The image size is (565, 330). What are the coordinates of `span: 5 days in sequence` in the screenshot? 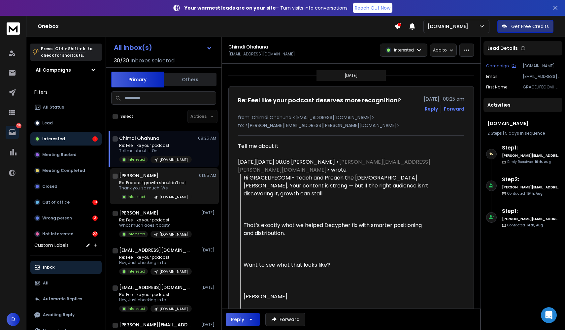 It's located at (525, 133).